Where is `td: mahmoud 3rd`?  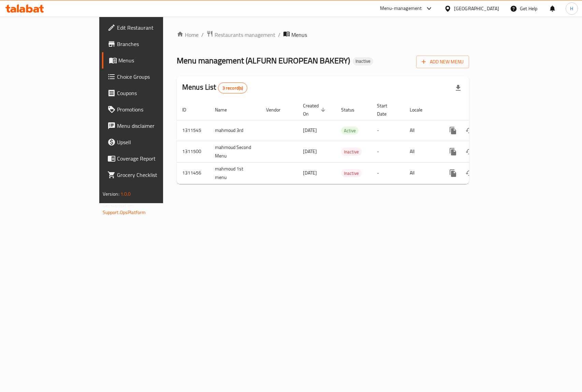 td: mahmoud 3rd is located at coordinates (235, 130).